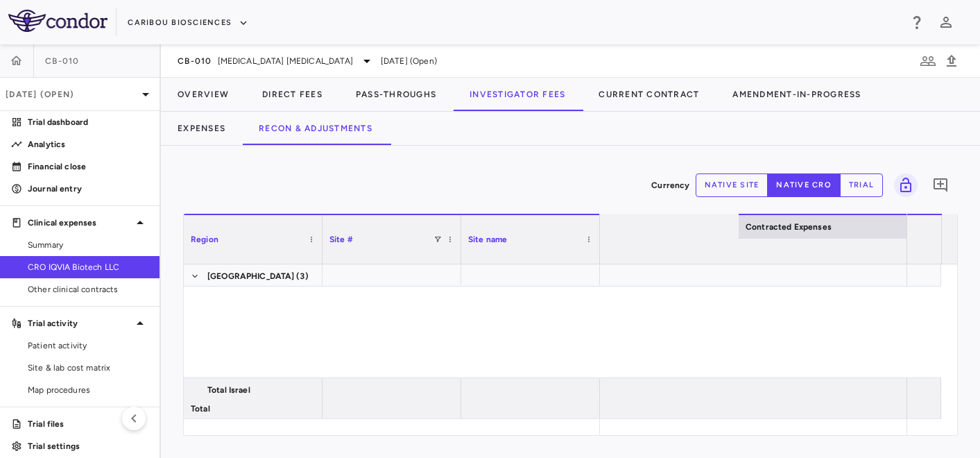 This screenshot has height=458, width=980. What do you see at coordinates (188, 23) in the screenshot?
I see `button: Caribou Biosciences` at bounding box center [188, 23].